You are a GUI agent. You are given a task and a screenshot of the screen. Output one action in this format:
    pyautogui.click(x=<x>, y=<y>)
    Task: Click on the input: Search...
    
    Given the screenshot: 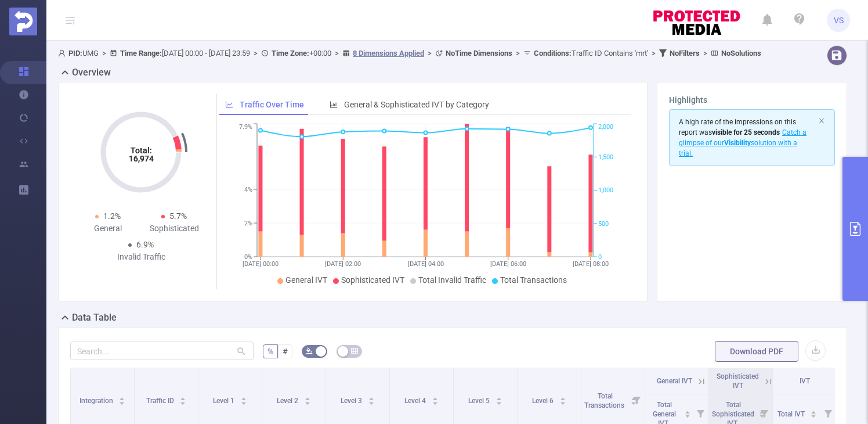 What is the action you would take?
    pyautogui.click(x=162, y=351)
    